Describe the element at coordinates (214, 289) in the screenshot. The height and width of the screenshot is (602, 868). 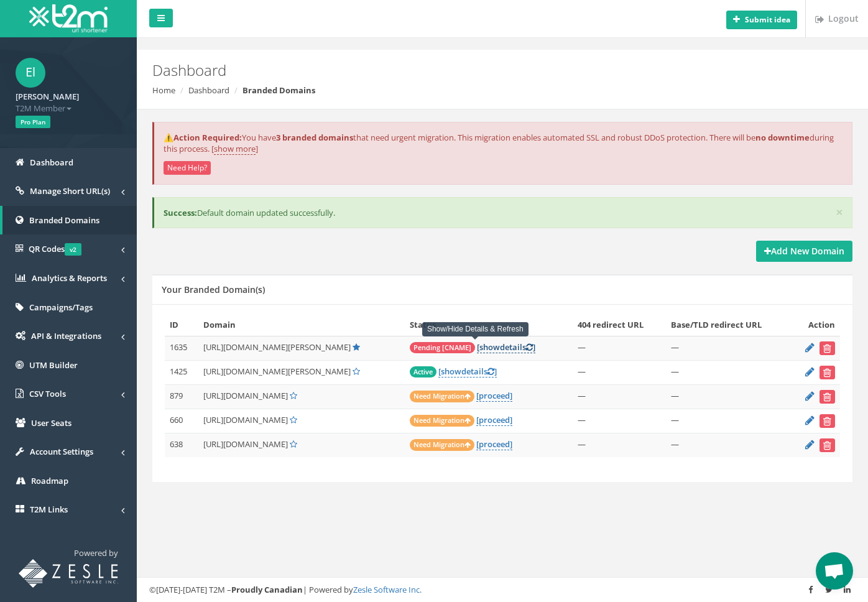
I see `h5: Your Branded Domain(s)` at that location.